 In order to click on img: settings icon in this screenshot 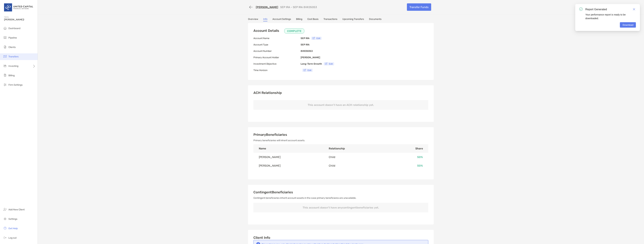, I will do `click(5, 219)`.